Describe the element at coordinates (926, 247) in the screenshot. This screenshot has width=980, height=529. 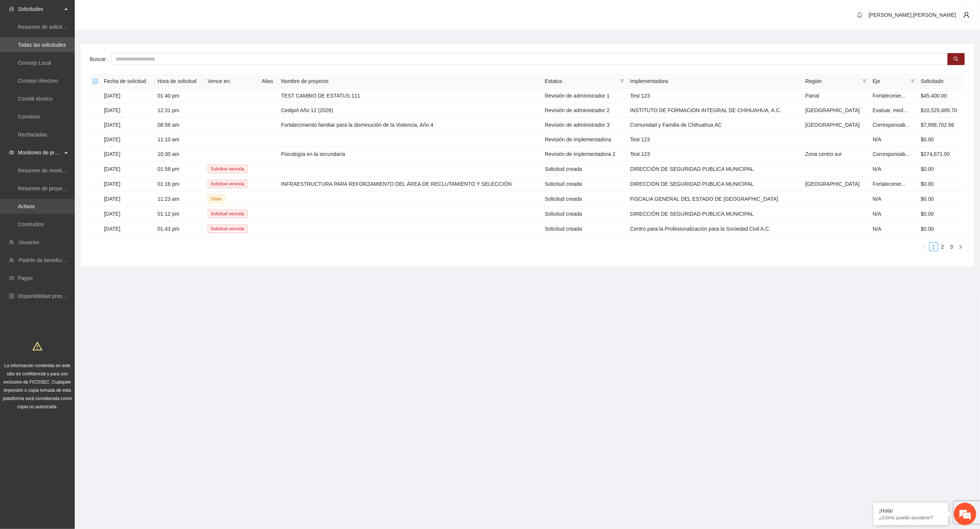
I see `li: Previous Page` at that location.